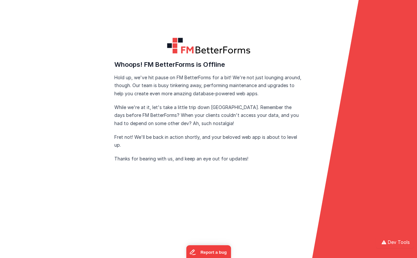 The height and width of the screenshot is (258, 417). I want to click on p: Hold up, we've hit pause on FM BetterForms for a bit! We're not just lounging around, though. Our..., so click(209, 86).